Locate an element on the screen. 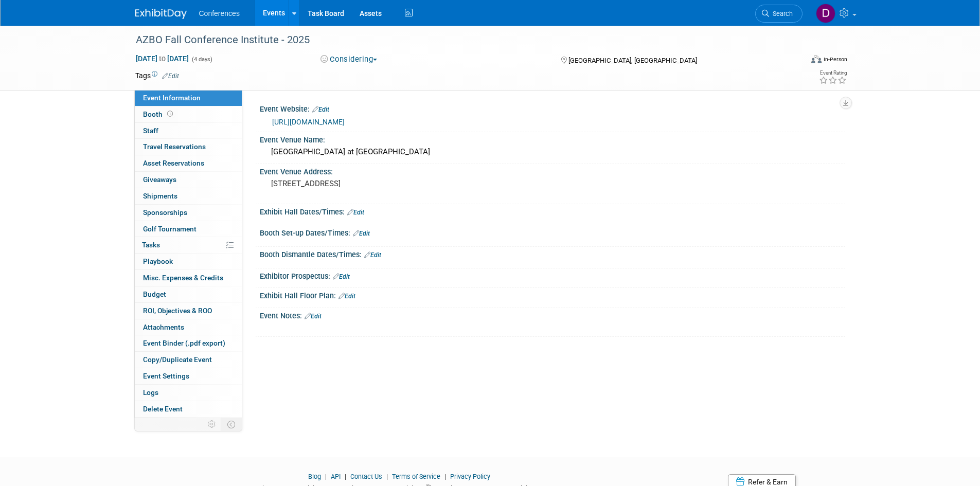  div: Event Venue Name: is located at coordinates (553, 139).